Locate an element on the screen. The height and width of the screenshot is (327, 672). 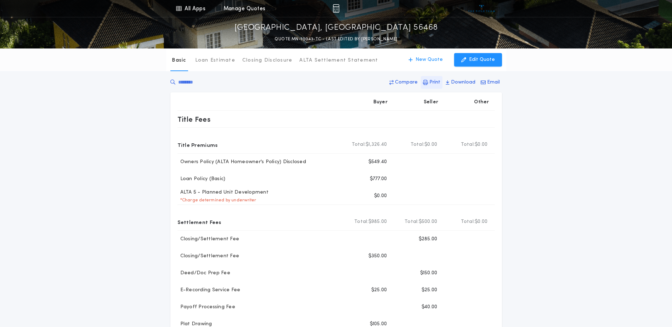
p: Deed/Doc Prep Fee is located at coordinates (204, 273).